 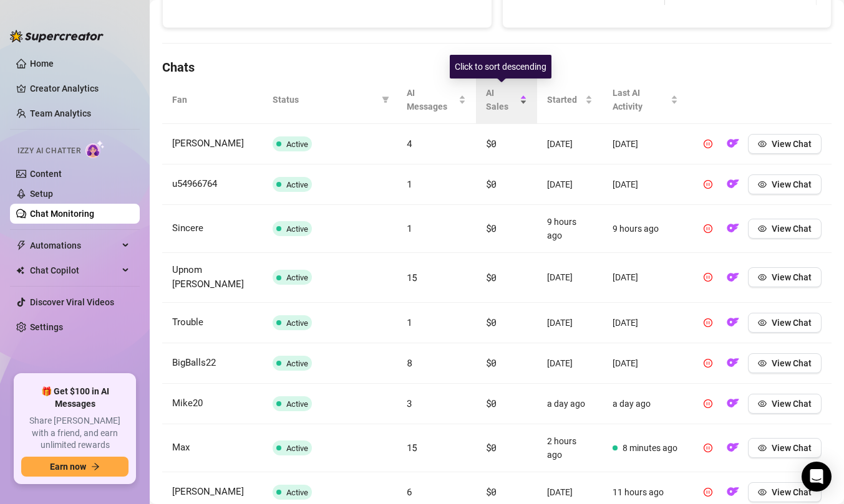 I want to click on span: 3, so click(x=409, y=403).